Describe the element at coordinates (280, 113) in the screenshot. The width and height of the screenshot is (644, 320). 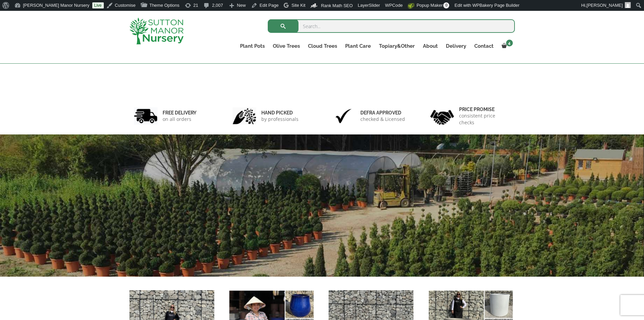
I see `h6: hand picked` at that location.